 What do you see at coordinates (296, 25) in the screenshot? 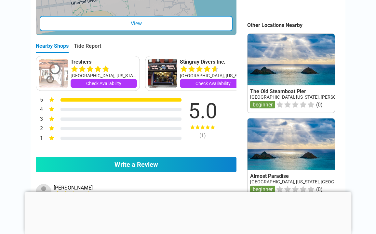
I see `div: Other Locations Nearby` at bounding box center [296, 25].